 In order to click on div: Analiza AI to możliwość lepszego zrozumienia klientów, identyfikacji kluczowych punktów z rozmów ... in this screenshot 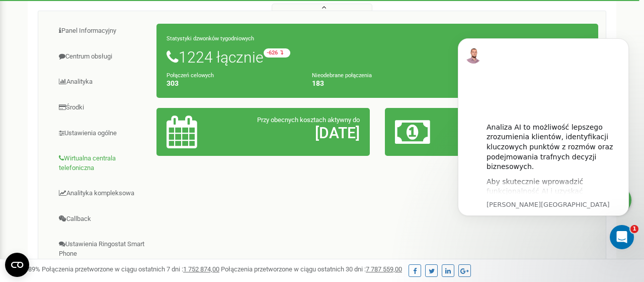, I will do `click(111, 124)`.